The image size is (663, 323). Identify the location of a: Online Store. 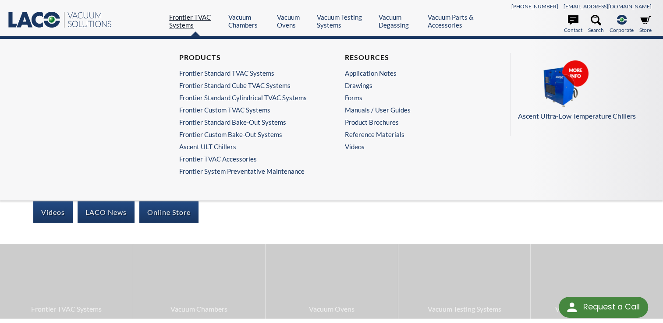
(169, 213).